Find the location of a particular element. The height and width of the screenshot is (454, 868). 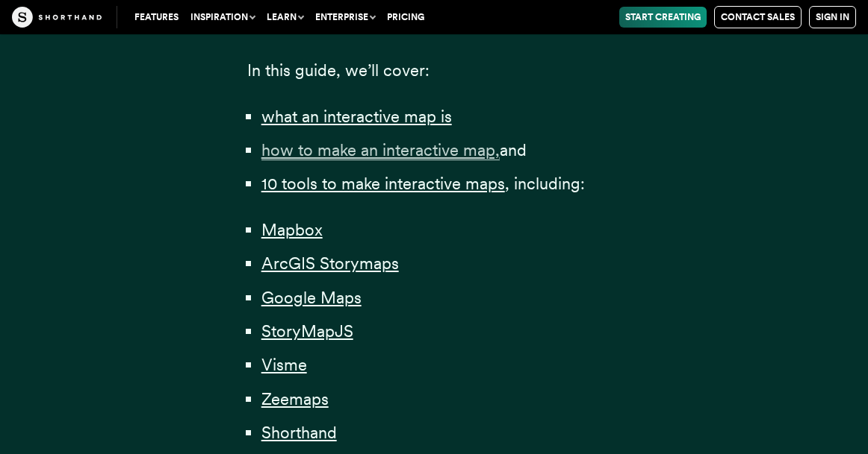

span: Visme is located at coordinates (284, 365).